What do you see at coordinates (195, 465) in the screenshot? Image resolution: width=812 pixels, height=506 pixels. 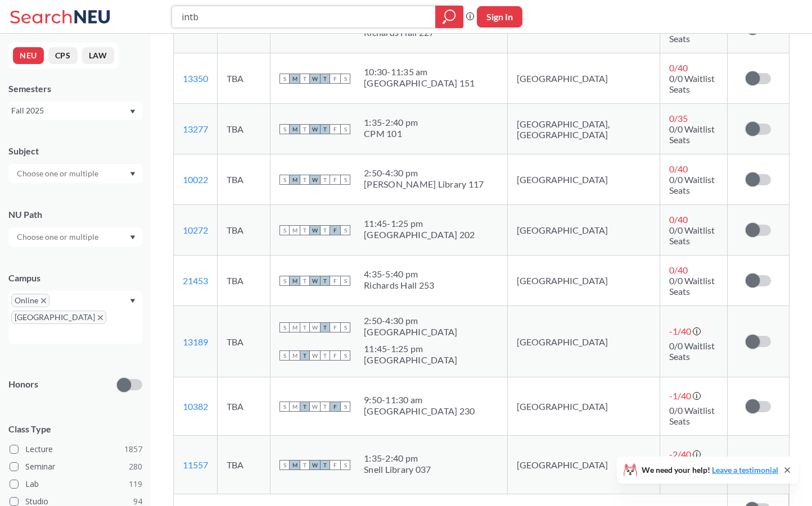 I see `a: 11557` at bounding box center [195, 465].